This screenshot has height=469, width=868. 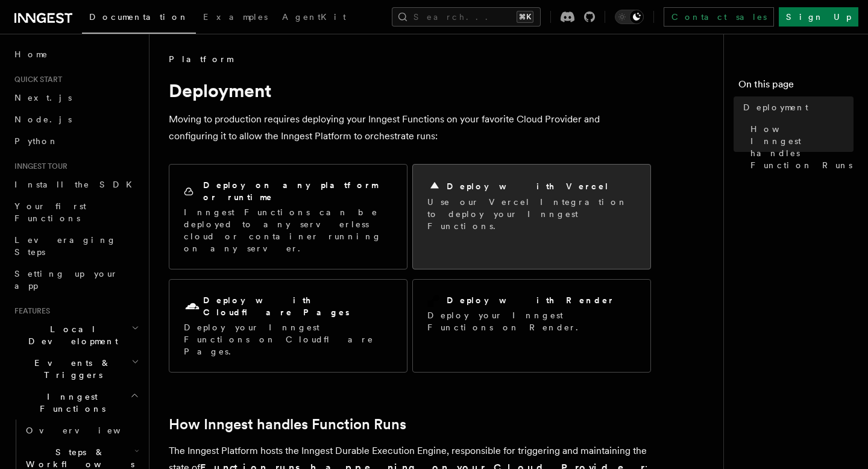 What do you see at coordinates (81, 430) in the screenshot?
I see `a: Overview` at bounding box center [81, 430].